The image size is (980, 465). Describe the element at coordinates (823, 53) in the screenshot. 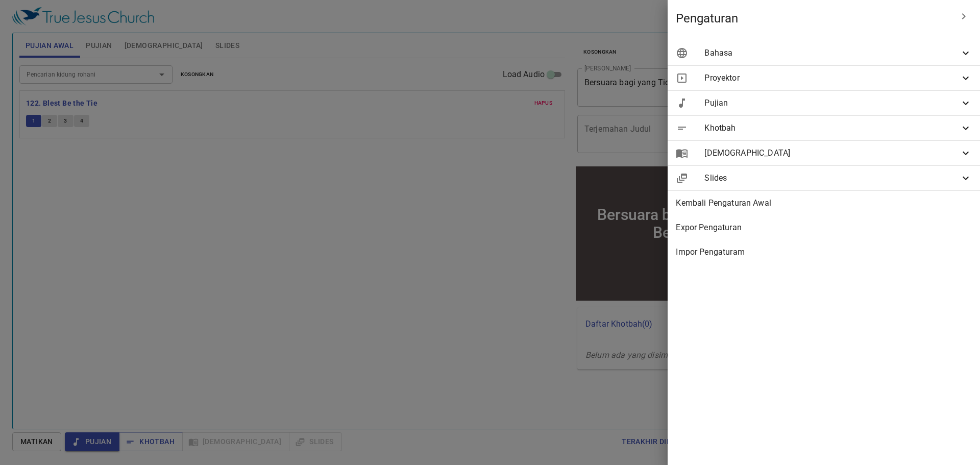

I see `div: Bahasa` at that location.